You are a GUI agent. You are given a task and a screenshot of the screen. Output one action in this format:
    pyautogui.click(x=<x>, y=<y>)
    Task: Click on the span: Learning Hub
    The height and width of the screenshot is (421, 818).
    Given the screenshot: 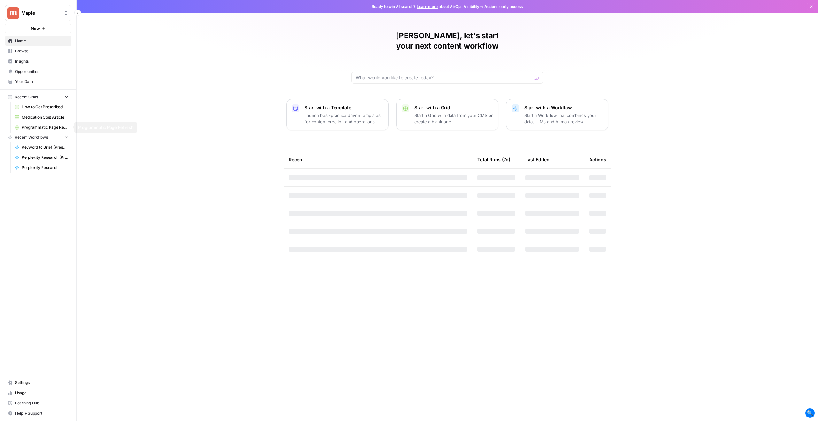 What is the action you would take?
    pyautogui.click(x=42, y=403)
    